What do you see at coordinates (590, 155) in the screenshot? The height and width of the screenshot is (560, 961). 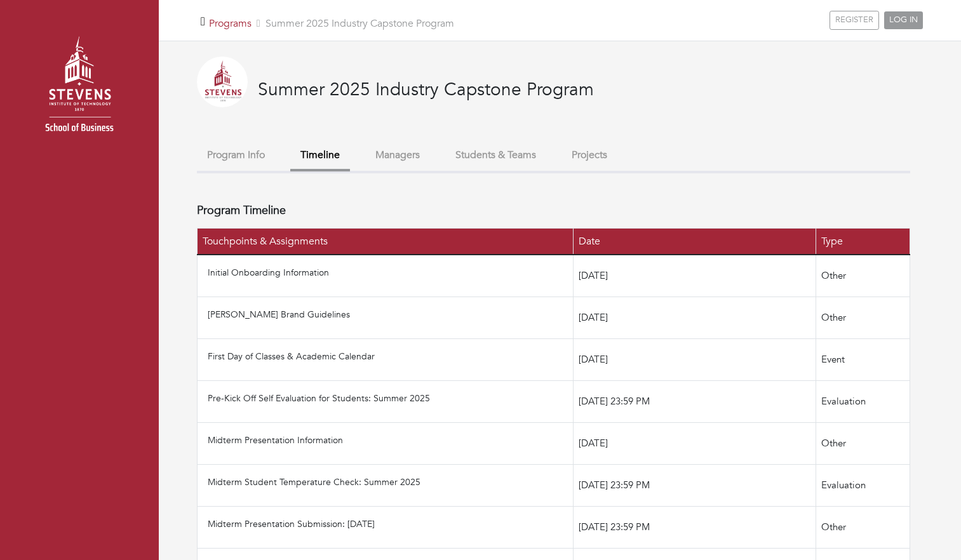 I see `button: Projects` at bounding box center [590, 155].